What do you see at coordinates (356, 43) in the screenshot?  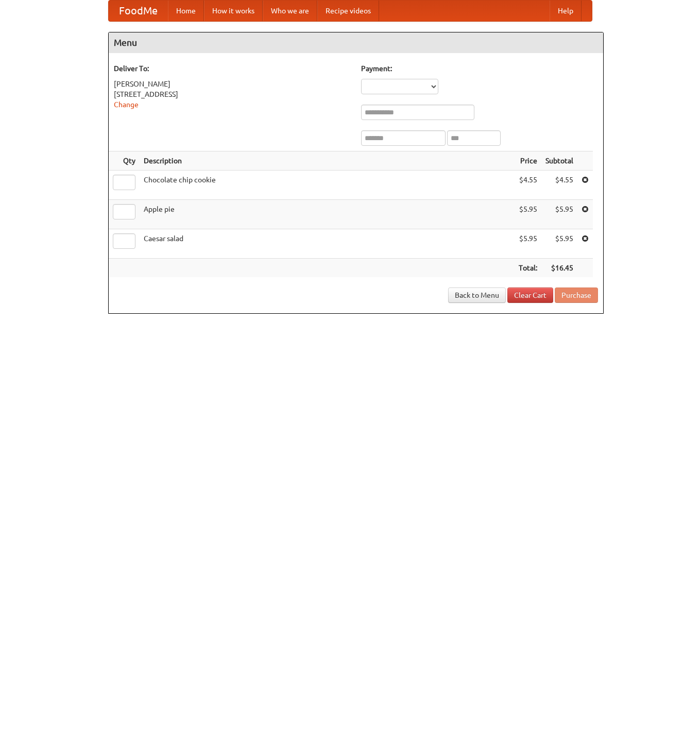 I see `h4: Menu` at bounding box center [356, 43].